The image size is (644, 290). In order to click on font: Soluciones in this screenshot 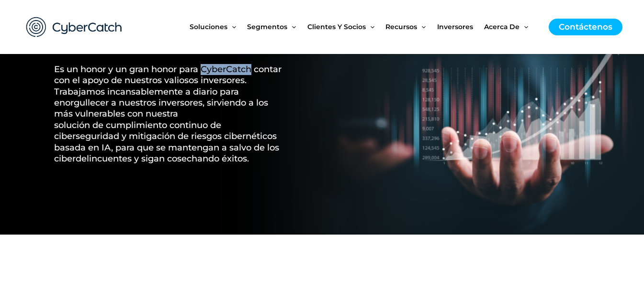, I will do `click(208, 27)`.